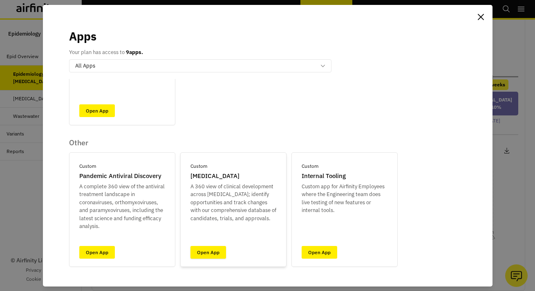  Describe the element at coordinates (481, 17) in the screenshot. I see `button: Close` at that location.